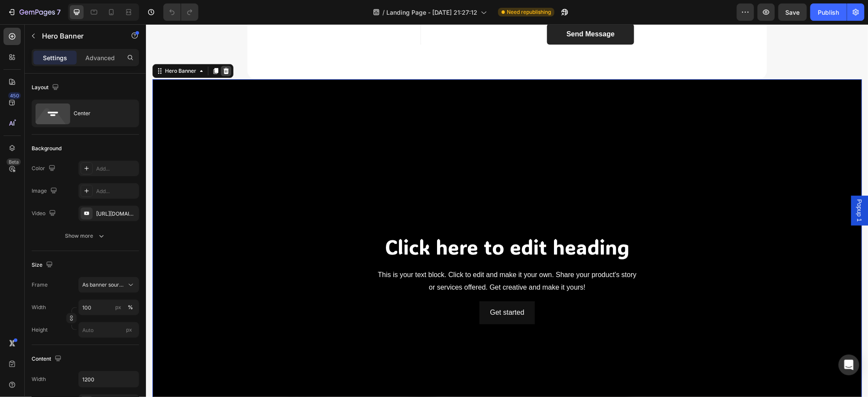 The image size is (868, 397). Describe the element at coordinates (55, 58) in the screenshot. I see `p: Settings` at that location.